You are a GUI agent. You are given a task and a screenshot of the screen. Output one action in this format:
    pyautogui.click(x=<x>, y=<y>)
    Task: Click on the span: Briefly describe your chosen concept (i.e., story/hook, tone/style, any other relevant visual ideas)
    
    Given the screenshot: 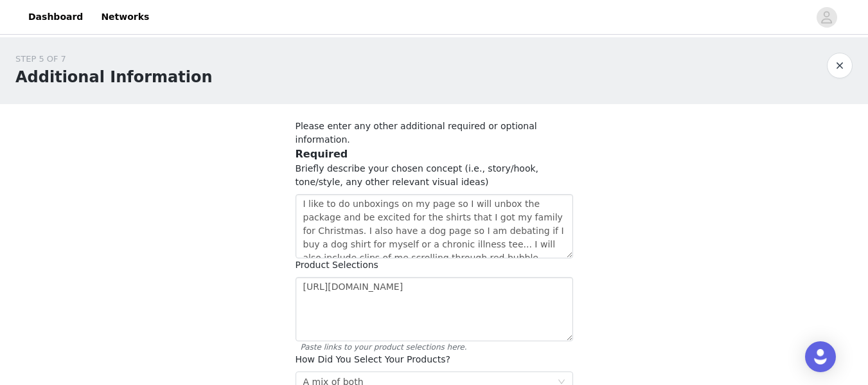 What is the action you would take?
    pyautogui.click(x=417, y=175)
    